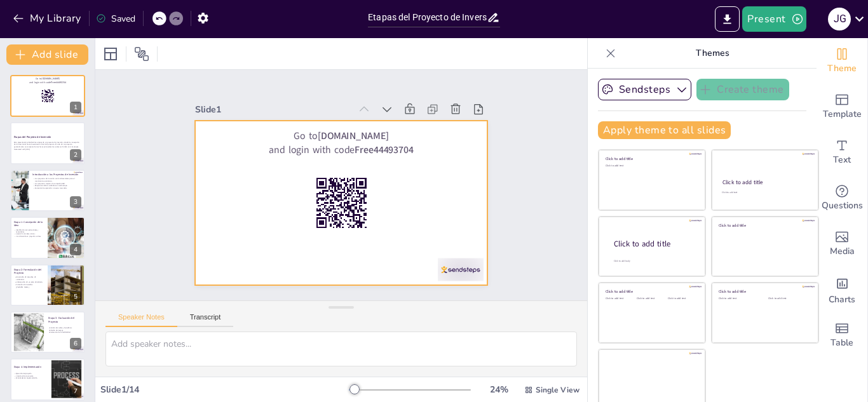 This screenshot has height=402, width=868. I want to click on p: Etapa 4: Implementación, so click(31, 367).